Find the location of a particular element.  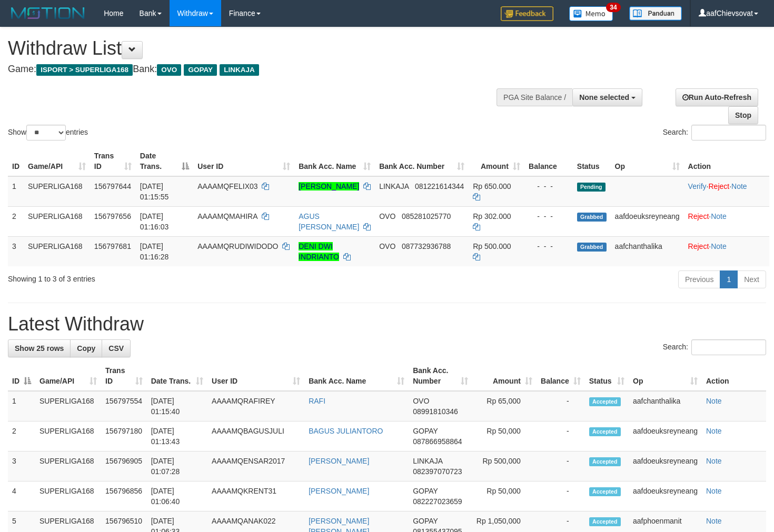

th: ID: activate to sort column descending is located at coordinates (22, 376).